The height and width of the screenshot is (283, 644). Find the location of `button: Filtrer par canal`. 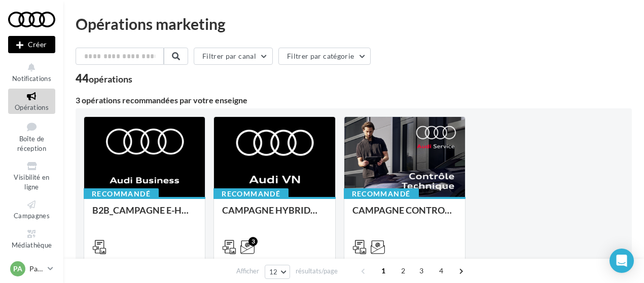

button: Filtrer par canal is located at coordinates (233, 56).